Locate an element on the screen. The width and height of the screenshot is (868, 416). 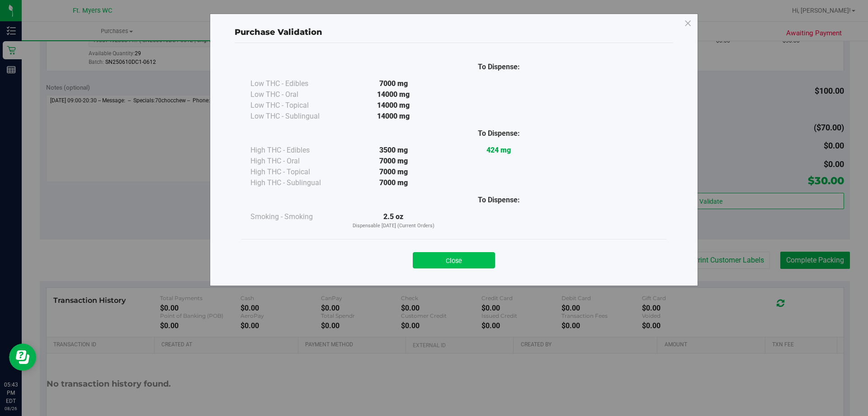
div: Low THC - Topical is located at coordinates (295, 105).